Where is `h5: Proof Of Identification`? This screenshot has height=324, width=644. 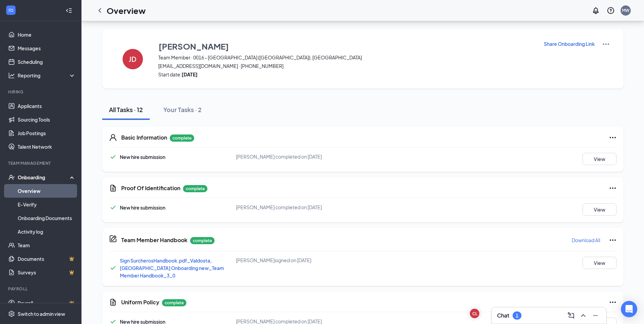
h5: Proof Of Identification is located at coordinates (151, 188).